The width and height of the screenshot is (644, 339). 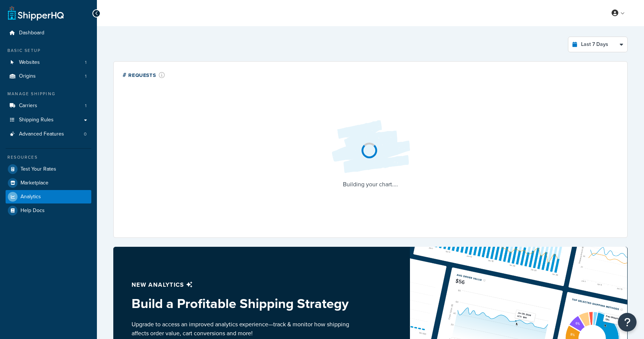 I want to click on a: Shipping Rules, so click(x=49, y=120).